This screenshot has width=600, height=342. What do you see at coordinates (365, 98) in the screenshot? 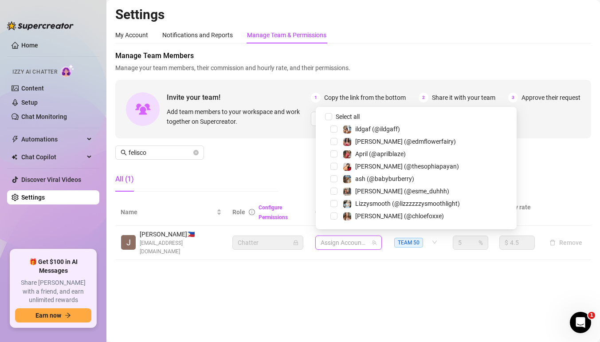
I see `span: Copy the link from the bottom` at bounding box center [365, 98].